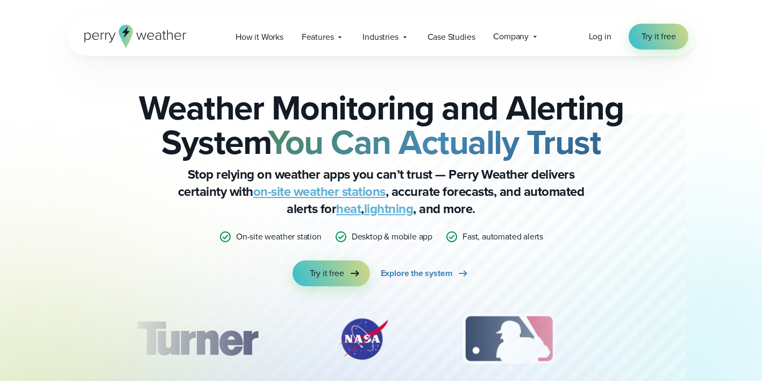 The image size is (762, 381). What do you see at coordinates (380, 37) in the screenshot?
I see `span: Industries` at bounding box center [380, 37].